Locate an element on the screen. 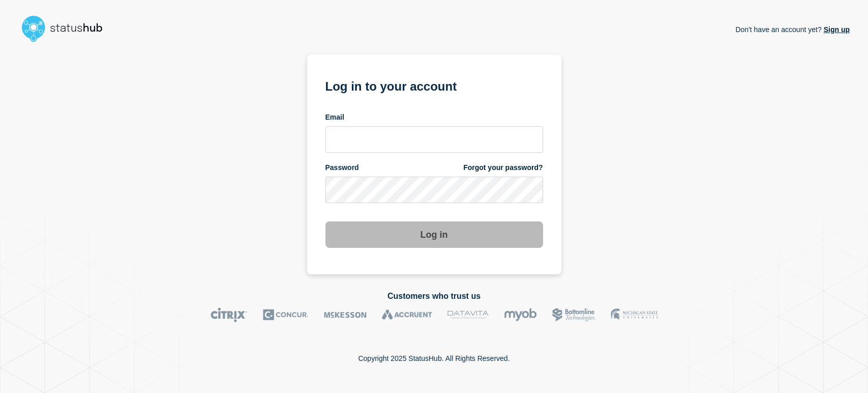  img: MSU logo is located at coordinates (634, 315).